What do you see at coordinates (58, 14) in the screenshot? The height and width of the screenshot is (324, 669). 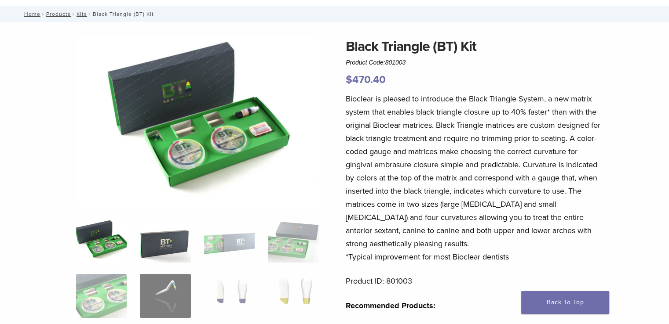 I see `a: Products` at bounding box center [58, 14].